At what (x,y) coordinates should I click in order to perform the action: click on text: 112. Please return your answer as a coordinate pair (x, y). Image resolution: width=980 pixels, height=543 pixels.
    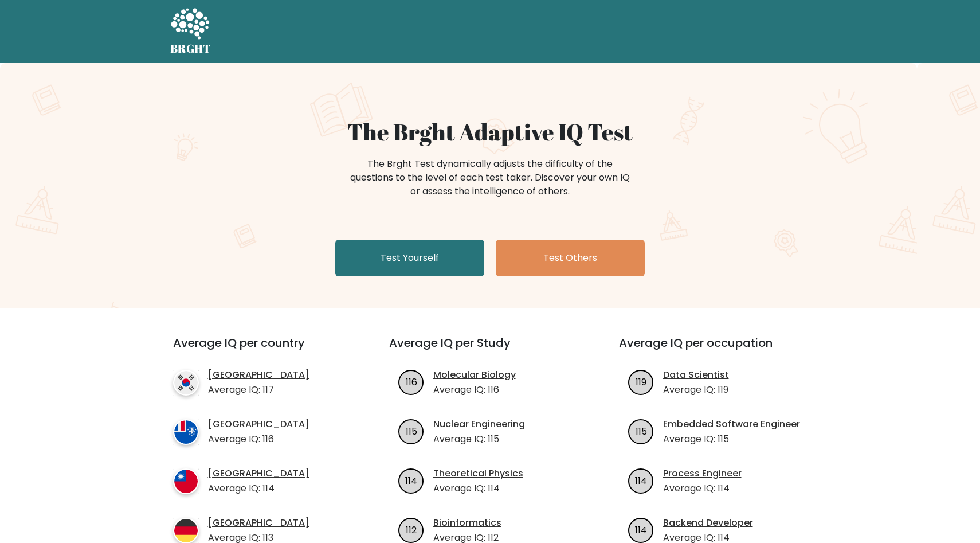
    Looking at the image, I should click on (411, 529).